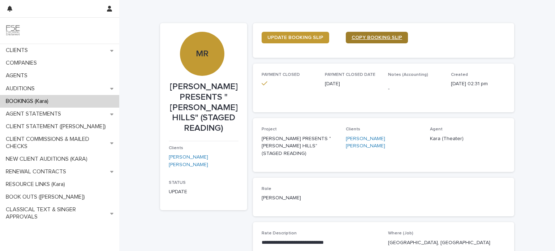 This screenshot has width=555, height=251. What do you see at coordinates (459, 75) in the screenshot?
I see `span: Created` at bounding box center [459, 75].